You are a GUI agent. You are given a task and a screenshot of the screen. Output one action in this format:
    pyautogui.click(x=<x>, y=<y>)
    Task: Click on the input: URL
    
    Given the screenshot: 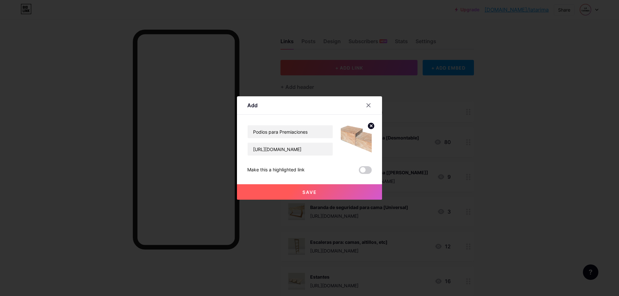 What is the action you would take?
    pyautogui.click(x=290, y=149)
    